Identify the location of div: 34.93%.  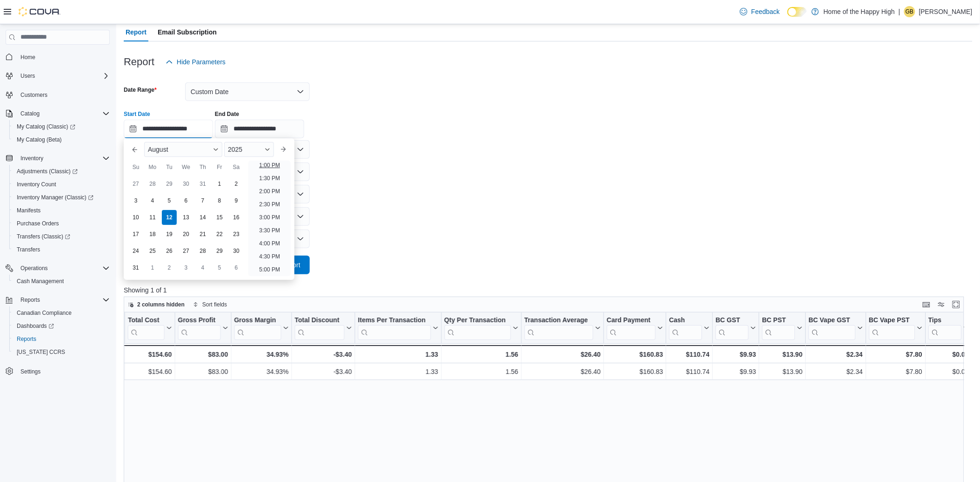
(261, 372).